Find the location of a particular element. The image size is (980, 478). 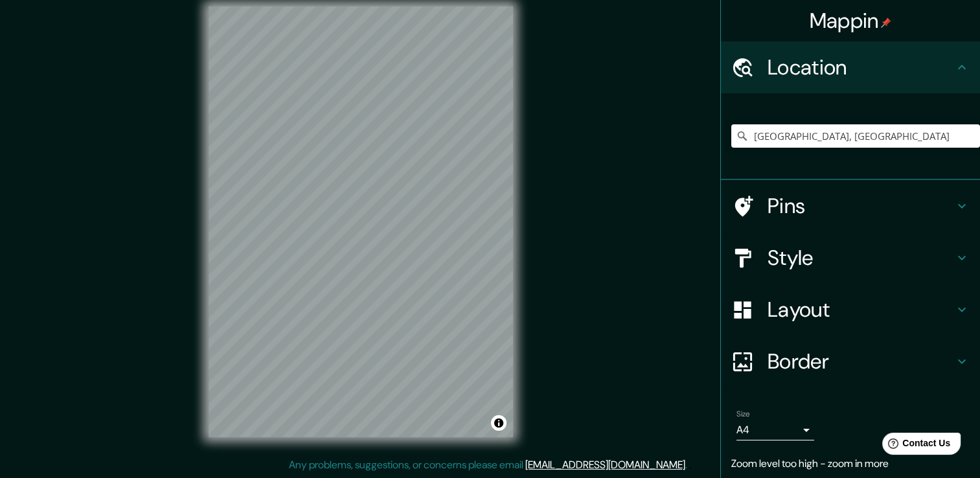

button: Toggle attribution is located at coordinates (499, 423).